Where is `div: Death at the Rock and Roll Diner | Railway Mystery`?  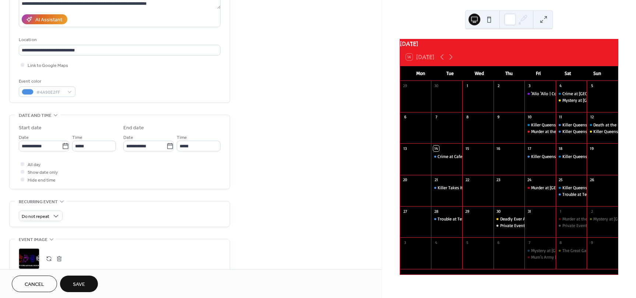
div: Death at the Rock and Roll Diner | Railway Mystery is located at coordinates (602, 125).